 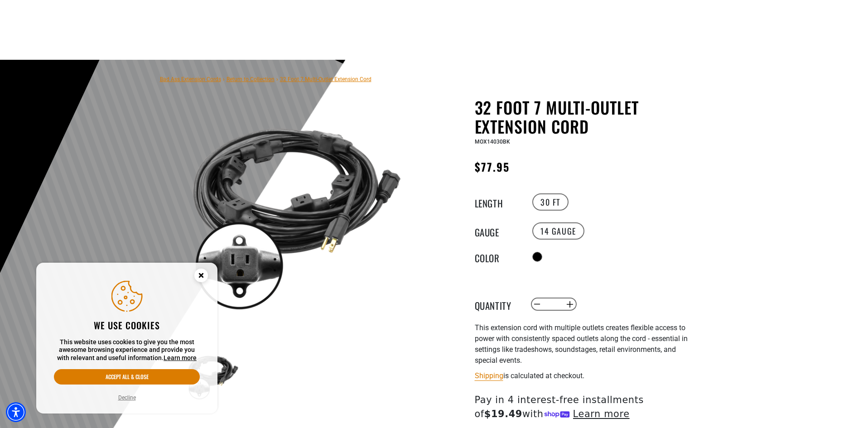 What do you see at coordinates (497, 231) in the screenshot?
I see `legend: Gauge` at bounding box center [497, 231].